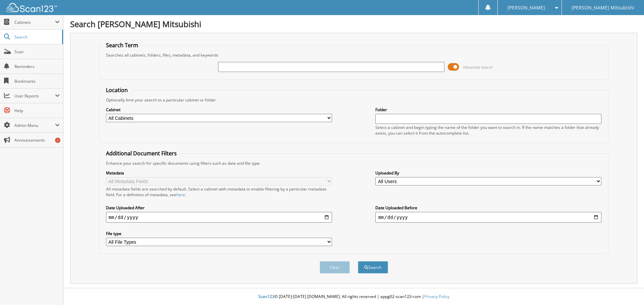 This screenshot has height=305, width=644. What do you see at coordinates (117, 90) in the screenshot?
I see `legend: Location` at bounding box center [117, 90].